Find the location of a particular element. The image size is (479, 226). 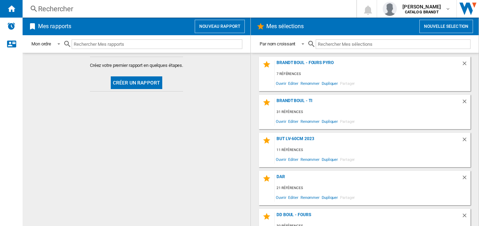

div: 7 références is located at coordinates (372, 74).